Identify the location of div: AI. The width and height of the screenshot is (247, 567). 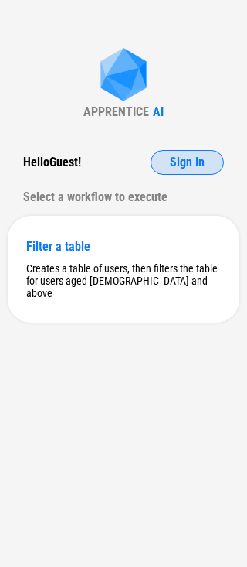
(159, 111).